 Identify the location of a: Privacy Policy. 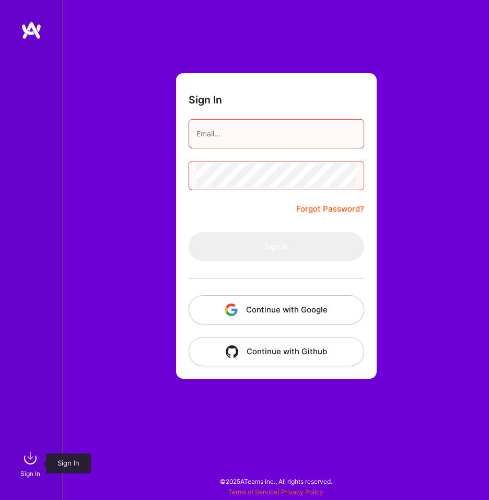
(302, 491).